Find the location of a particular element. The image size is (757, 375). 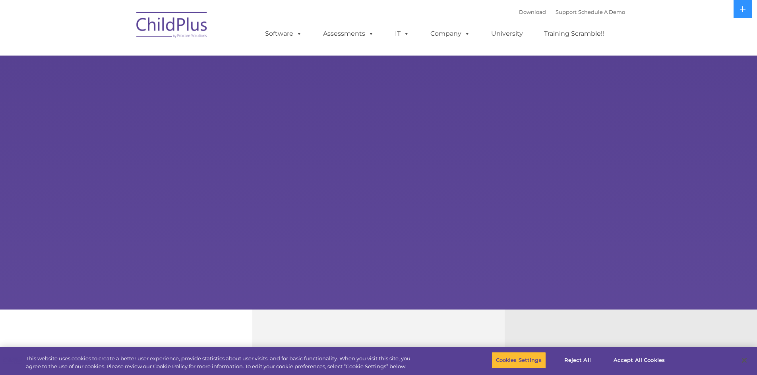

a: IT is located at coordinates (402, 34).